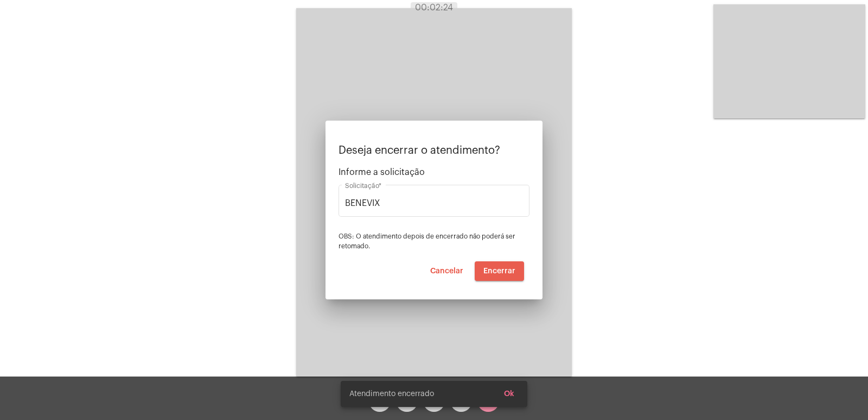 Image resolution: width=868 pixels, height=420 pixels. I want to click on button: Cancelar, so click(446, 271).